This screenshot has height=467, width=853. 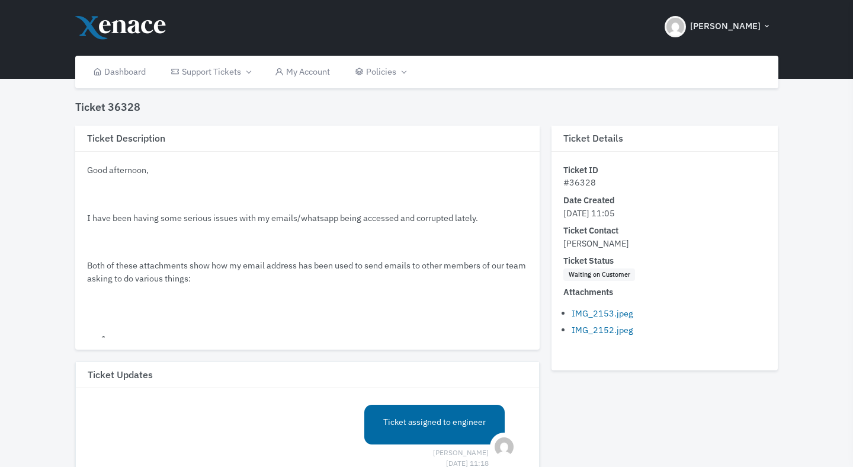 What do you see at coordinates (664, 261) in the screenshot?
I see `dt: Ticket Status` at bounding box center [664, 261].